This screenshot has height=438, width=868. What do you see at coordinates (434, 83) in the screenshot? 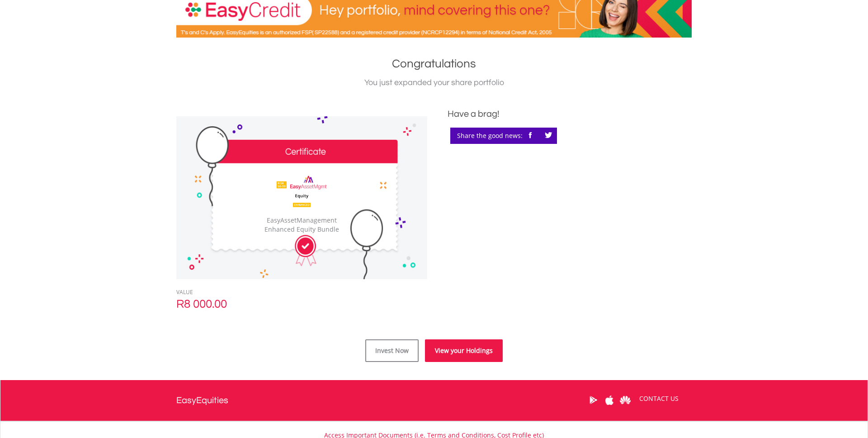
I see `div: You just expanded your share portfolio` at bounding box center [434, 83].